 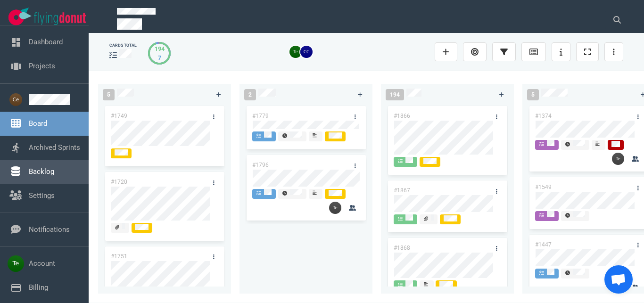 What do you see at coordinates (42, 264) in the screenshot?
I see `a: Account` at bounding box center [42, 264].